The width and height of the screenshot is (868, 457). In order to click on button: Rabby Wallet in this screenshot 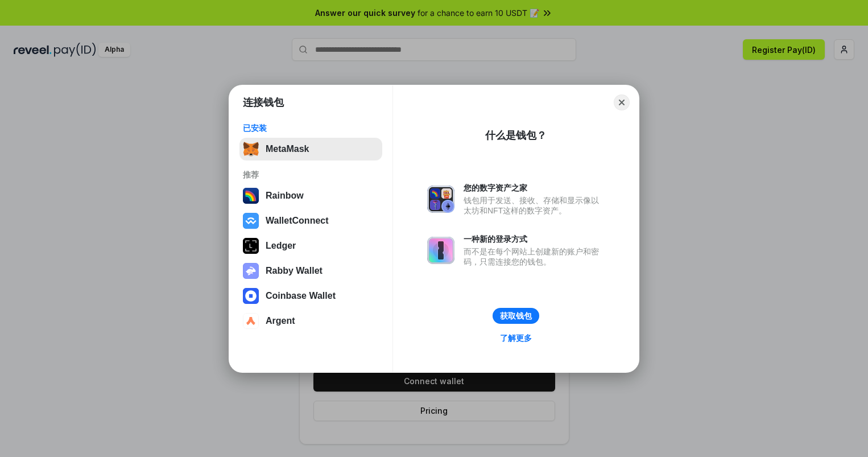, I will do `click(311, 271)`.